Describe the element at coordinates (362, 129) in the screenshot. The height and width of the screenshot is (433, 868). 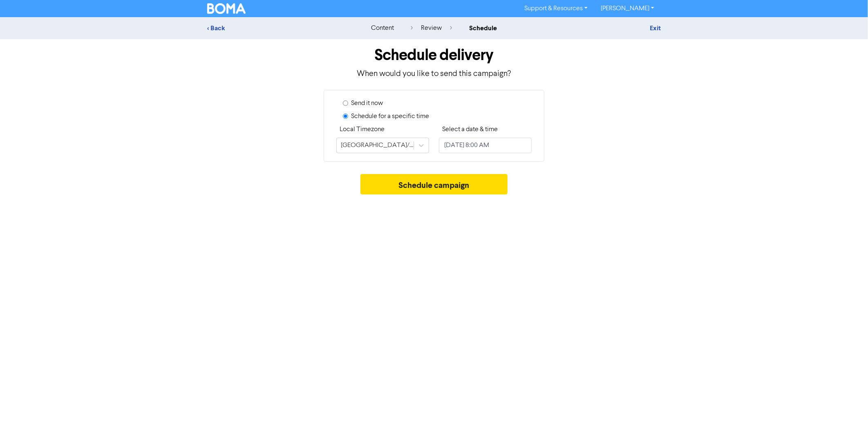
I see `label: Local Timezone` at that location.